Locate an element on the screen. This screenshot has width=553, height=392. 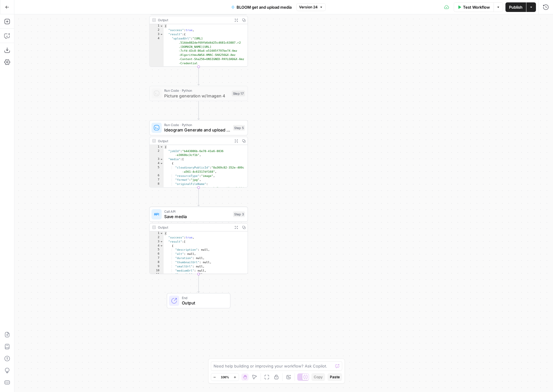
span: Version 24 is located at coordinates (308, 7).